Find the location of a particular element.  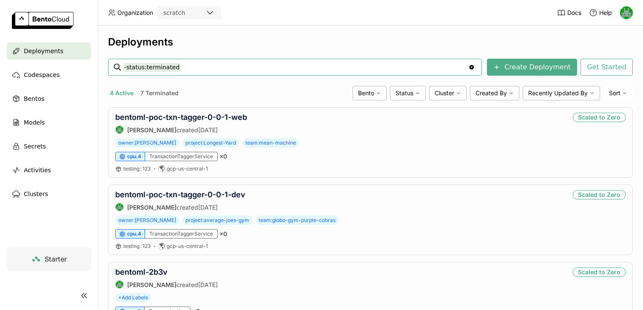

div: Deployments is located at coordinates (371, 42).